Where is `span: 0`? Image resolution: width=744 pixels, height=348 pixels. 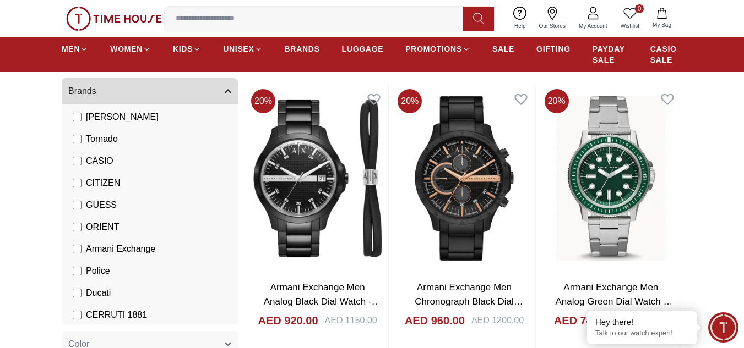
span: 0 is located at coordinates (639, 9).